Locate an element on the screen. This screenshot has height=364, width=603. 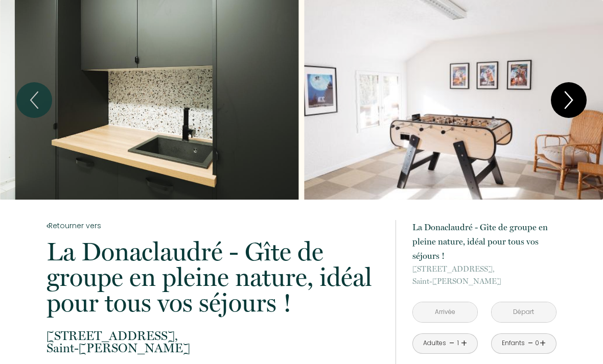
div: 0 is located at coordinates (537, 344).